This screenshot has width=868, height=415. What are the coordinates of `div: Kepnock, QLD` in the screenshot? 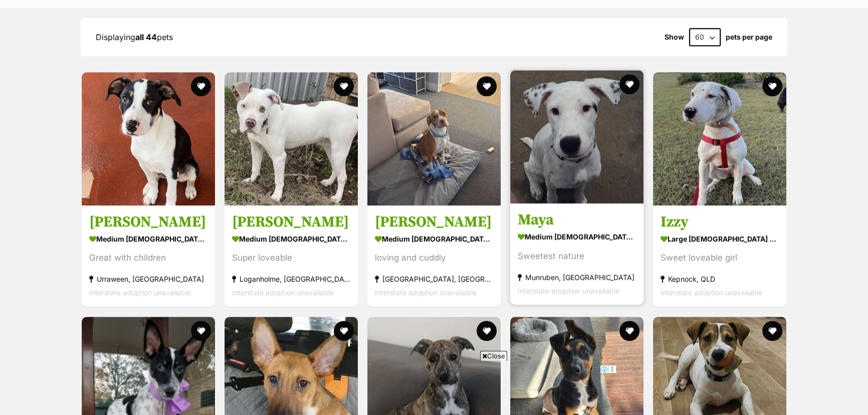 It's located at (720, 279).